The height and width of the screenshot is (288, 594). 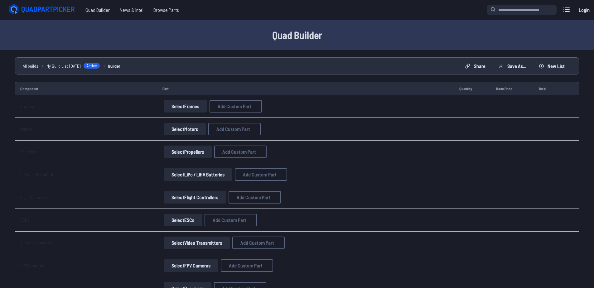 What do you see at coordinates (548, 89) in the screenshot?
I see `td: Total` at bounding box center [548, 89].